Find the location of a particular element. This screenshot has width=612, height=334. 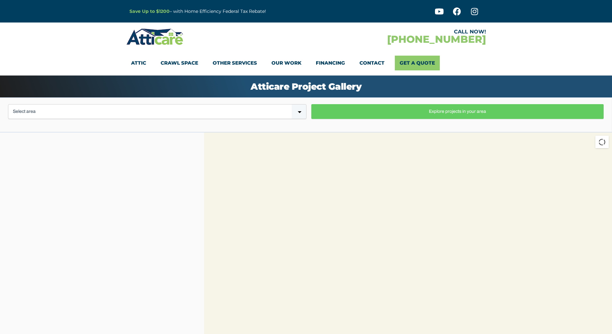

nav: Menu is located at coordinates (306, 63).